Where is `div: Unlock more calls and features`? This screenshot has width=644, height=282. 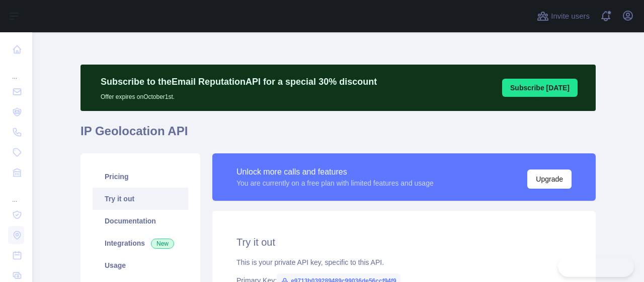 div: Unlock more calls and features is located at coordinates (335, 172).